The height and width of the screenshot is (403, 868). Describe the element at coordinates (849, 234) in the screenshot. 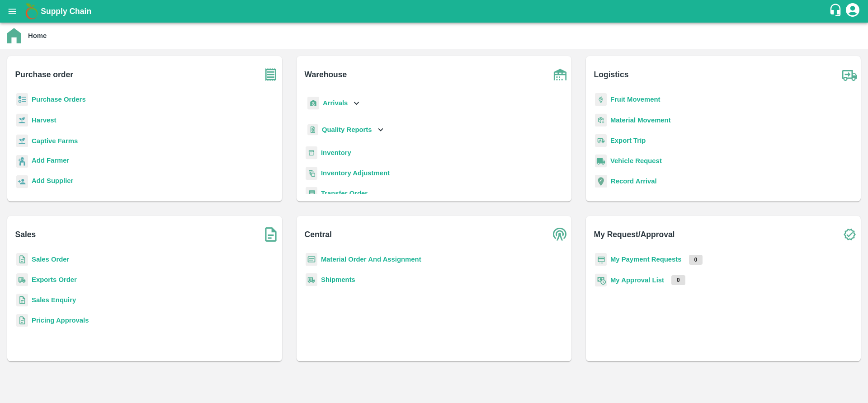

I see `img: check` at that location.